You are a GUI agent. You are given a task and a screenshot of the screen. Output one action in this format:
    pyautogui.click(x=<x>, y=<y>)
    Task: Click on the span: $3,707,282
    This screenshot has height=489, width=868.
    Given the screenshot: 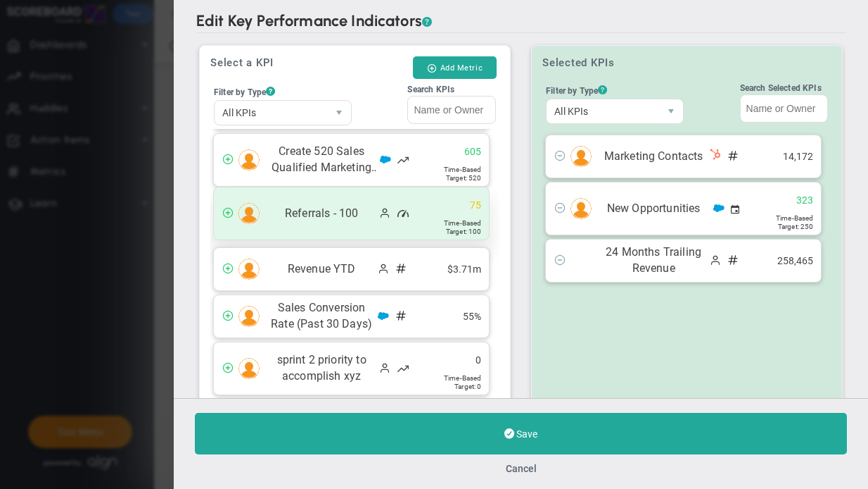 What is the action you would take?
    pyautogui.click(x=463, y=269)
    